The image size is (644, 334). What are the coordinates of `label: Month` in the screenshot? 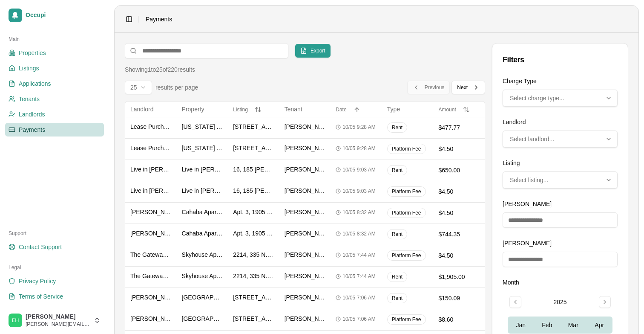 It's located at (511, 282).